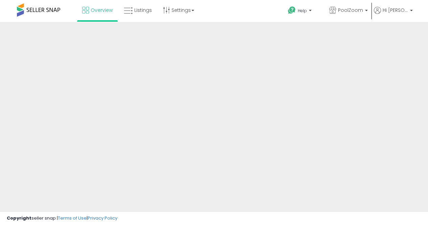 Image resolution: width=428 pixels, height=225 pixels. Describe the element at coordinates (143, 10) in the screenshot. I see `span: Listings` at that location.